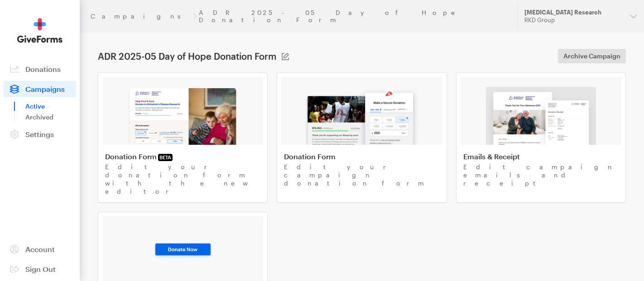 The image size is (644, 281). Describe the element at coordinates (43, 69) in the screenshot. I see `span: Donations` at that location.